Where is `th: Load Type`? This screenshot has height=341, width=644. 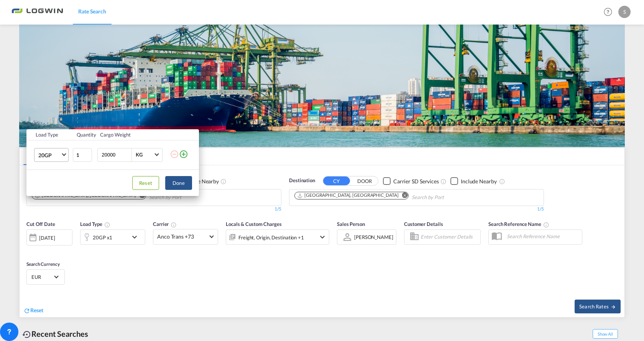
th: Load Type is located at coordinates (49, 135).